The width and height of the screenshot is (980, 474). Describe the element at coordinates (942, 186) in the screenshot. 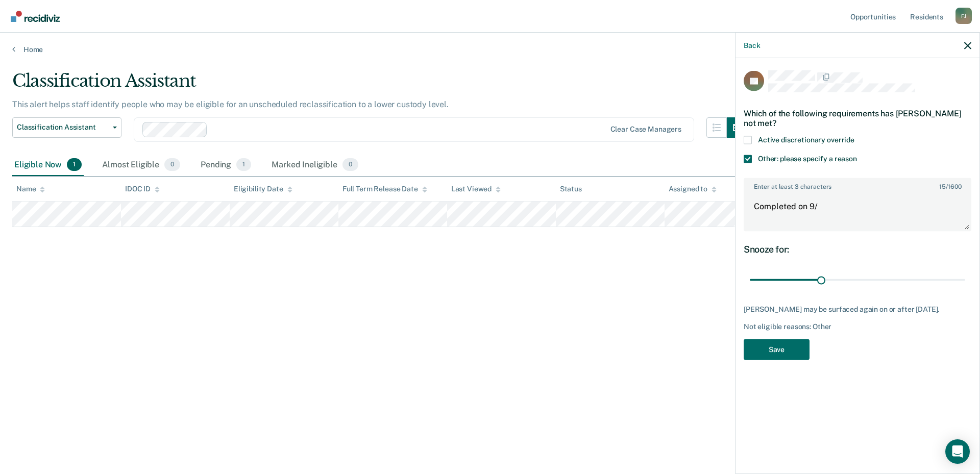

I see `span: 15` at that location.